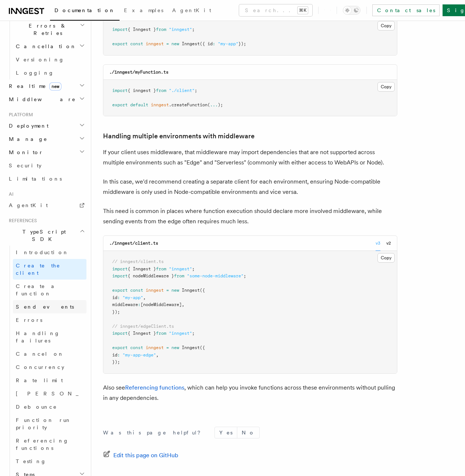 The image size is (465, 476). I want to click on a: Documentation, so click(85, 11).